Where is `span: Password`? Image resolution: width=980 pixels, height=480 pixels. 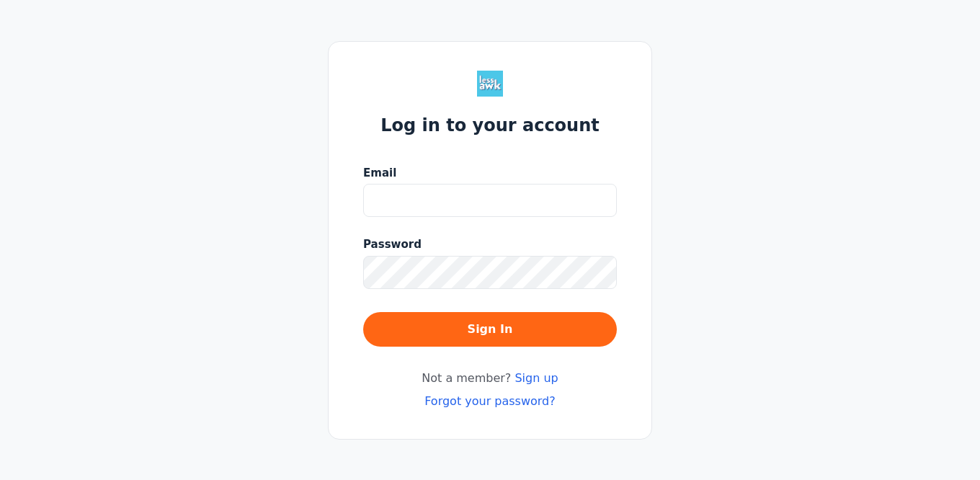 span: Password is located at coordinates (392, 245).